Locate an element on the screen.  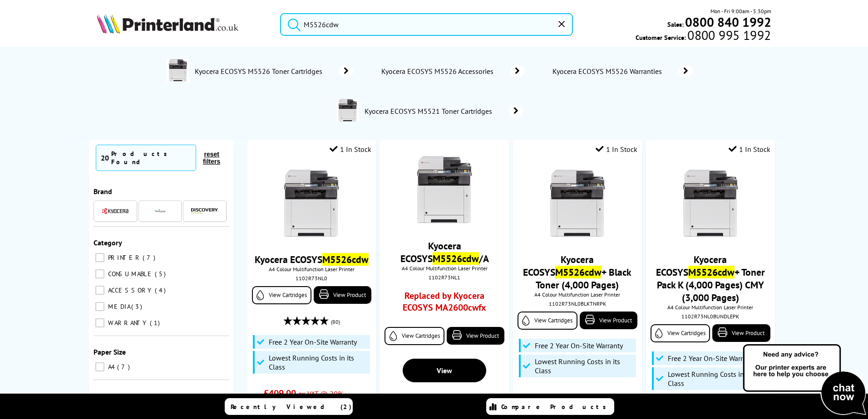
img: Kyocera is located at coordinates (115, 211).